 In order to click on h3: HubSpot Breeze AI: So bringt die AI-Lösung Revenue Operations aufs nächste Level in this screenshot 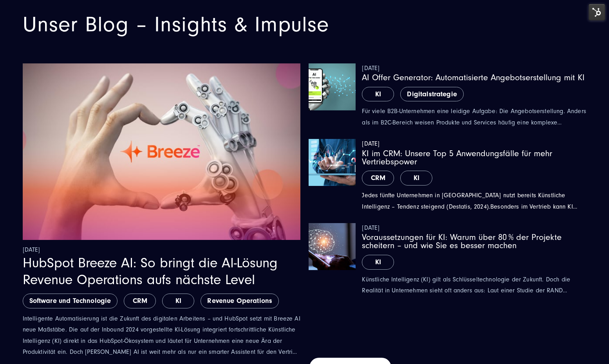, I will do `click(162, 272)`.